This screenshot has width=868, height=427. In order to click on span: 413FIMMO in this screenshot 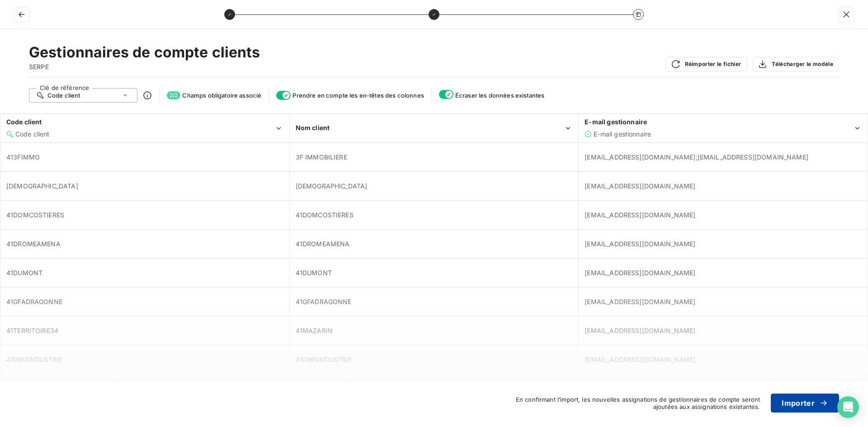, I will do `click(23, 157)`.